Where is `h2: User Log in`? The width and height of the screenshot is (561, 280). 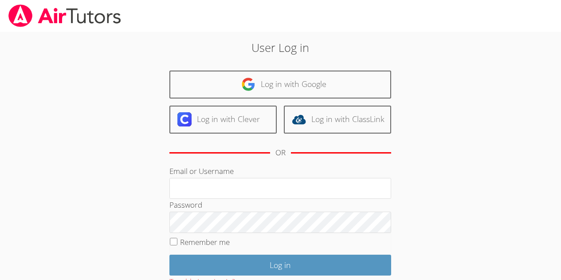
h2: User Log in is located at coordinates (280, 47).